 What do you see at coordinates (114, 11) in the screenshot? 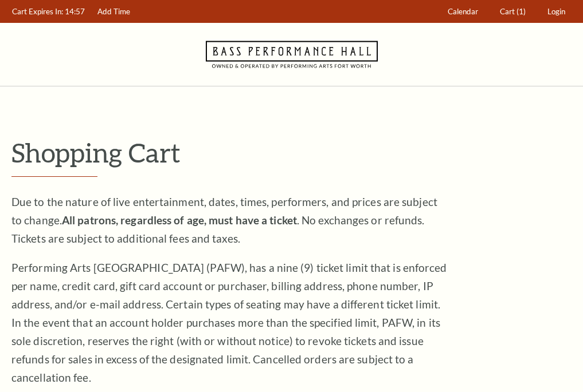
I see `a: Add Time` at bounding box center [114, 11].